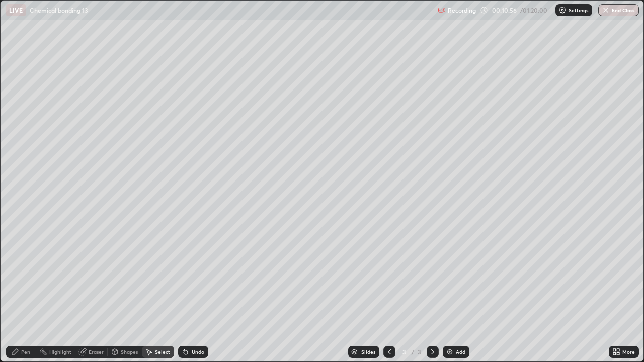  I want to click on p: Settings, so click(578, 10).